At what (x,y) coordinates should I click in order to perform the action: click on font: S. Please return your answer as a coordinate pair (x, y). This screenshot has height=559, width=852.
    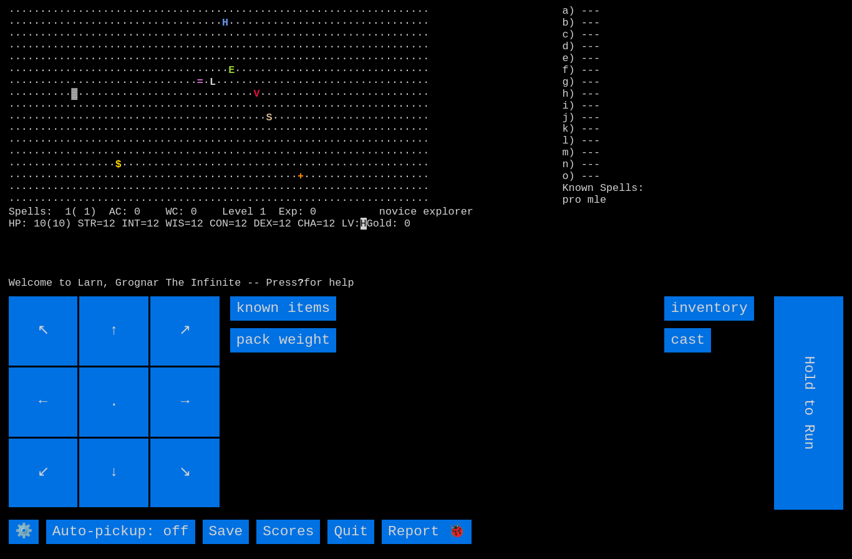
    Looking at the image, I should click on (269, 117).